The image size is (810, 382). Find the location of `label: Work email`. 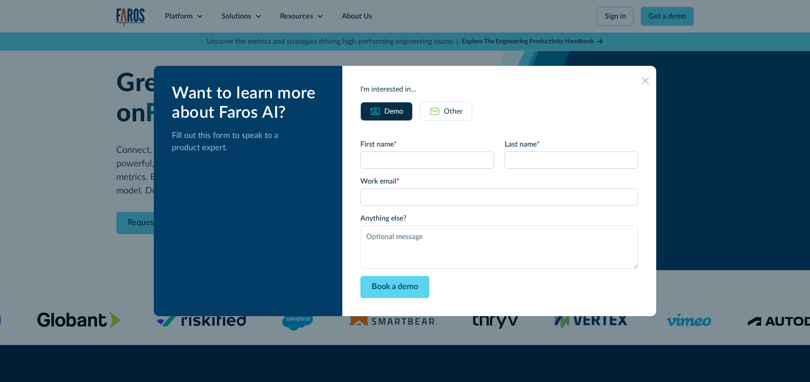

label: Work email is located at coordinates (499, 181).